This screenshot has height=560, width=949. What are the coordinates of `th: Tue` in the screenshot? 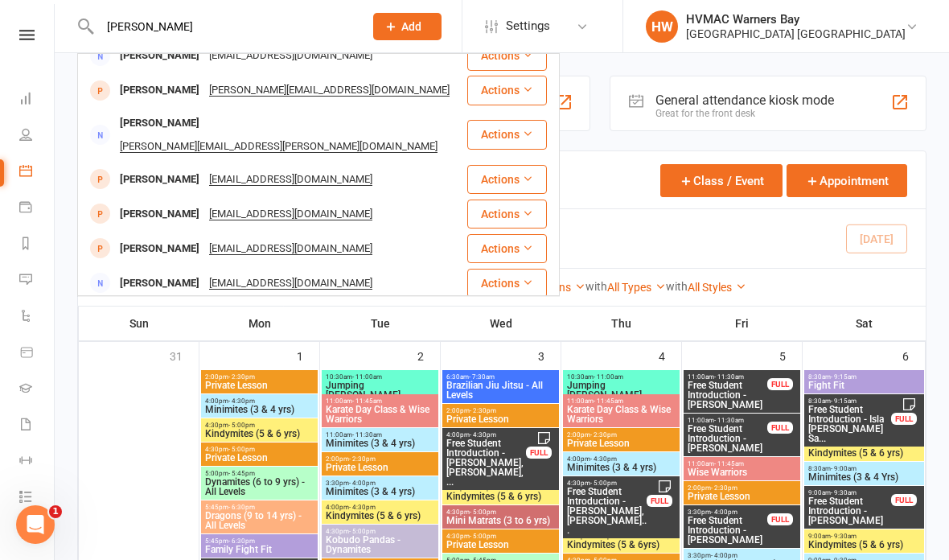 It's located at (381, 323).